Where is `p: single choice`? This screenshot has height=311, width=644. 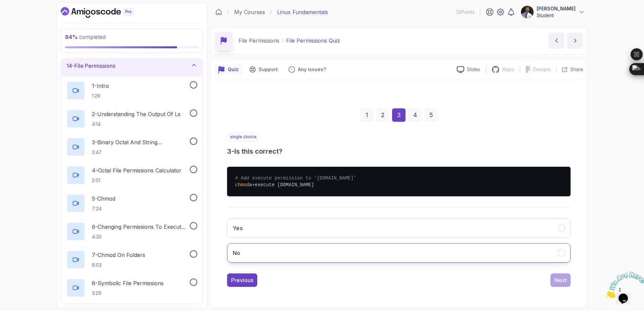
p: single choice is located at coordinates (243, 137).